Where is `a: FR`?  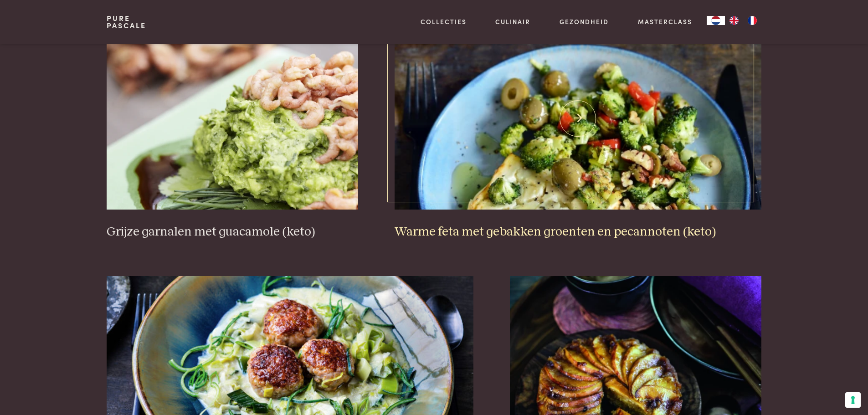 a: FR is located at coordinates (752, 21).